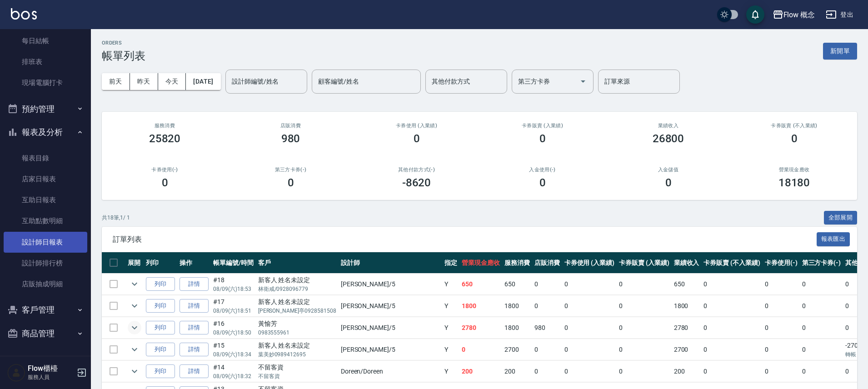  Describe the element at coordinates (46, 284) in the screenshot. I see `a: 店販抽成明細` at that location.